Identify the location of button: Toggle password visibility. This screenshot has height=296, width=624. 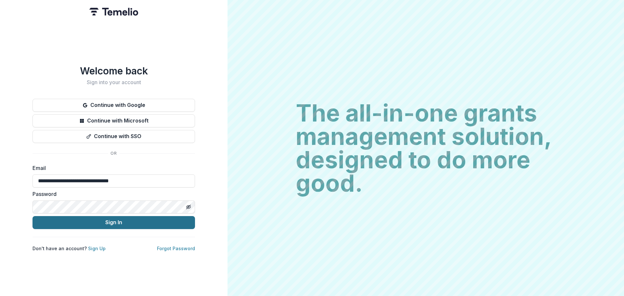
(189, 207).